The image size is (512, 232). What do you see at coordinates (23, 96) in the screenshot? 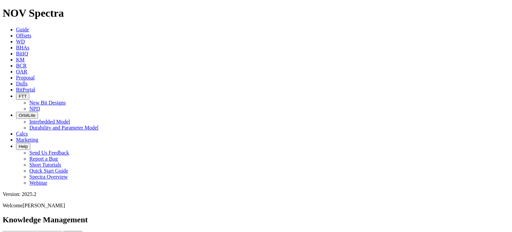
I see `span: FTT` at bounding box center [23, 96].